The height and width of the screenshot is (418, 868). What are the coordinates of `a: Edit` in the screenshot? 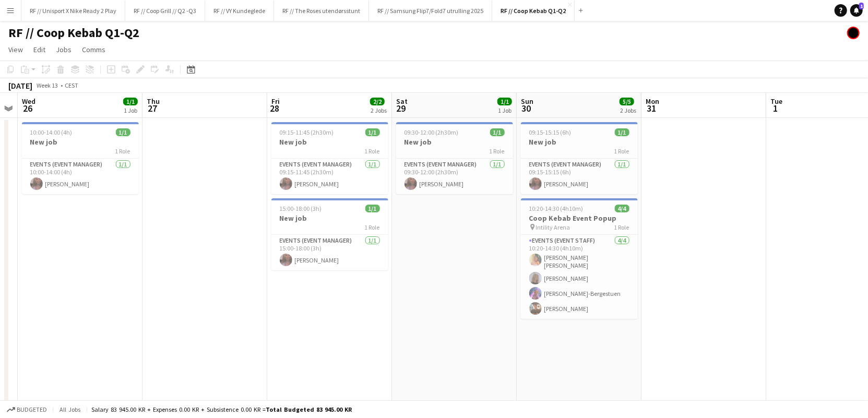 It's located at (39, 50).